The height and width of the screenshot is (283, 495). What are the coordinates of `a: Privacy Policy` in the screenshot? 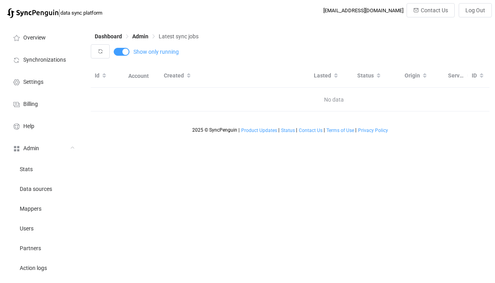 It's located at (373, 130).